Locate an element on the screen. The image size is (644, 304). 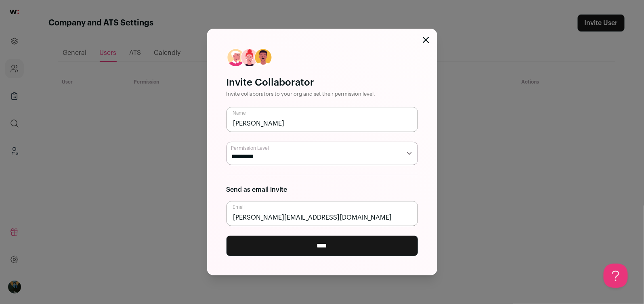
button: Close modal is located at coordinates (426, 40).